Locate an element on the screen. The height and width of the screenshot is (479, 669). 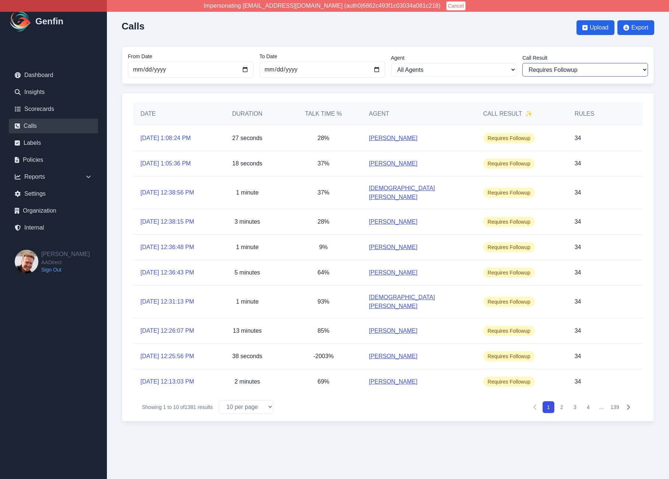
a: Policies is located at coordinates (53, 160).